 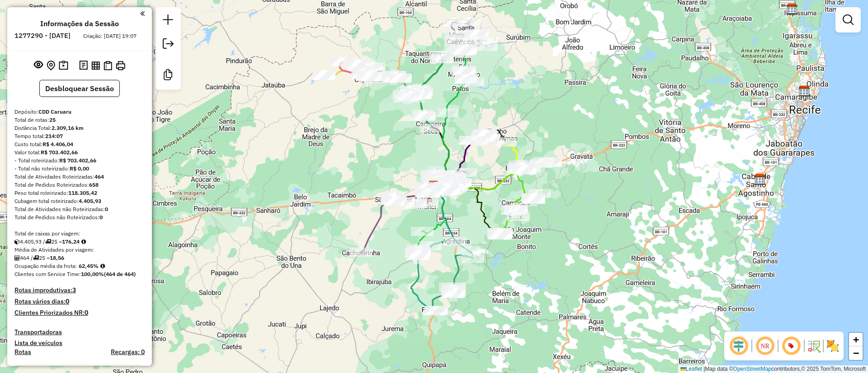 I want to click on h4: Rotas improdutivas:, so click(x=80, y=290).